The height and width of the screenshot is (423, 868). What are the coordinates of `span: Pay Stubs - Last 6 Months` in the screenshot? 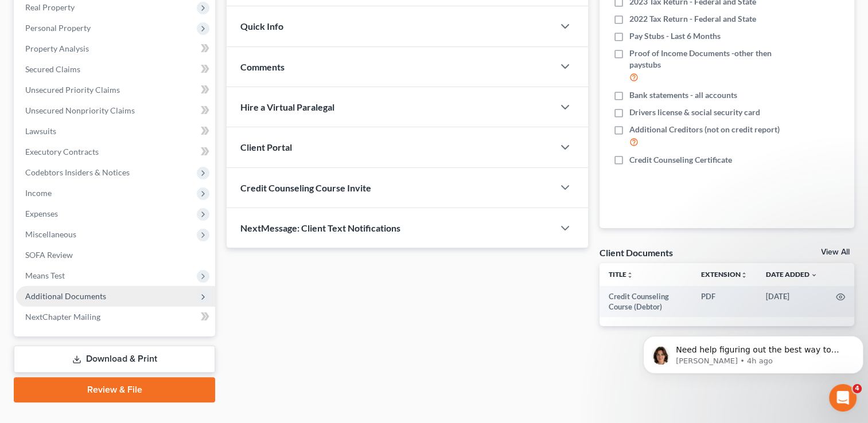 It's located at (674, 36).